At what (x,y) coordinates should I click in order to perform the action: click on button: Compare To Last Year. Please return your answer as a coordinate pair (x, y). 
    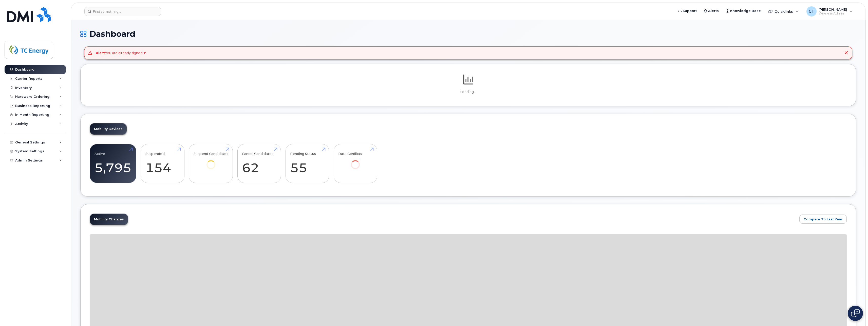
    Looking at the image, I should click on (823, 219).